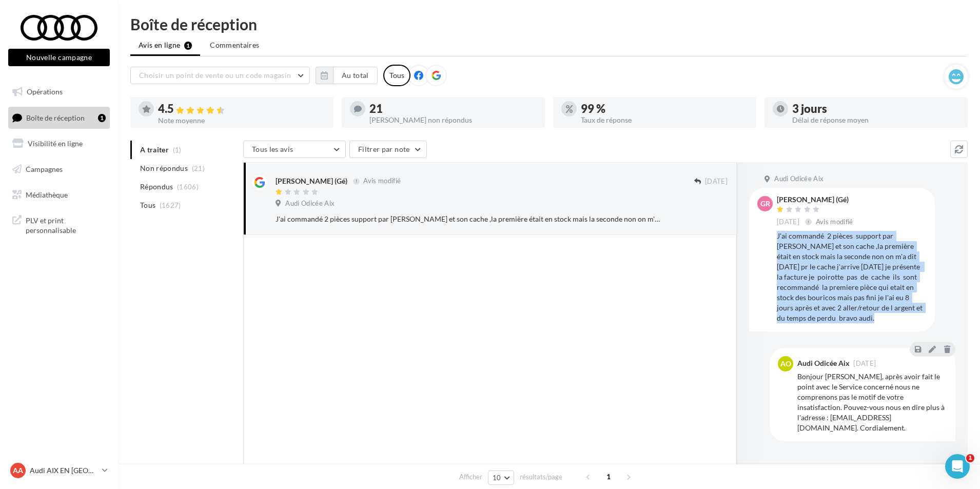  What do you see at coordinates (55, 143) in the screenshot?
I see `span: Visibilité en ligne` at bounding box center [55, 143].